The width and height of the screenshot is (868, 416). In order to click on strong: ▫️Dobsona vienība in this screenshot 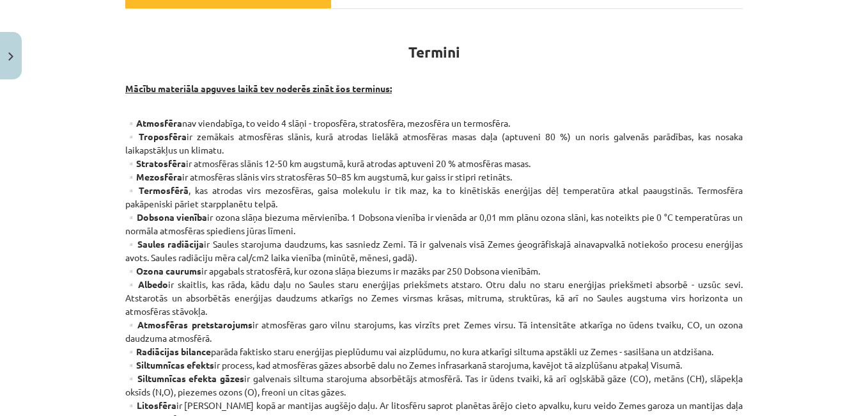, I will do `click(166, 217)`.